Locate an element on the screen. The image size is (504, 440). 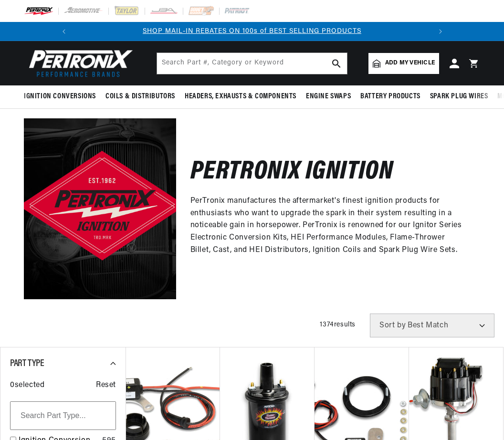
img: Pertronix Ignition is located at coordinates (99, 209).